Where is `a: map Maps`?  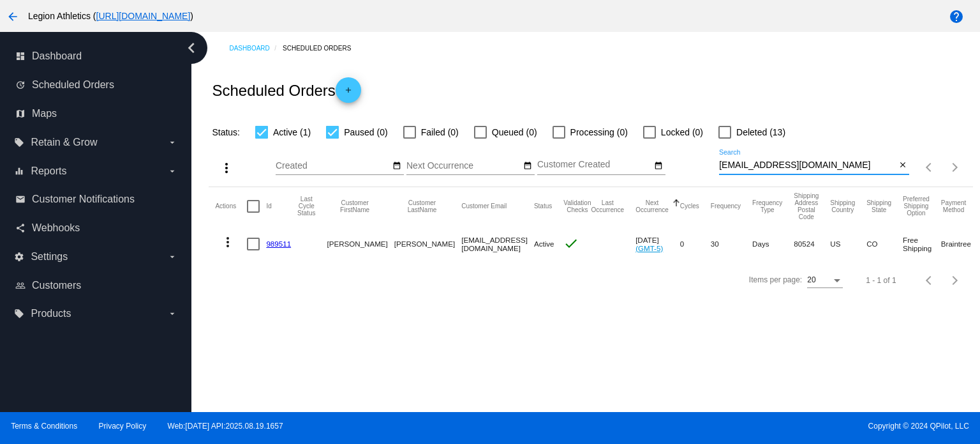
a: map Maps is located at coordinates (96, 114).